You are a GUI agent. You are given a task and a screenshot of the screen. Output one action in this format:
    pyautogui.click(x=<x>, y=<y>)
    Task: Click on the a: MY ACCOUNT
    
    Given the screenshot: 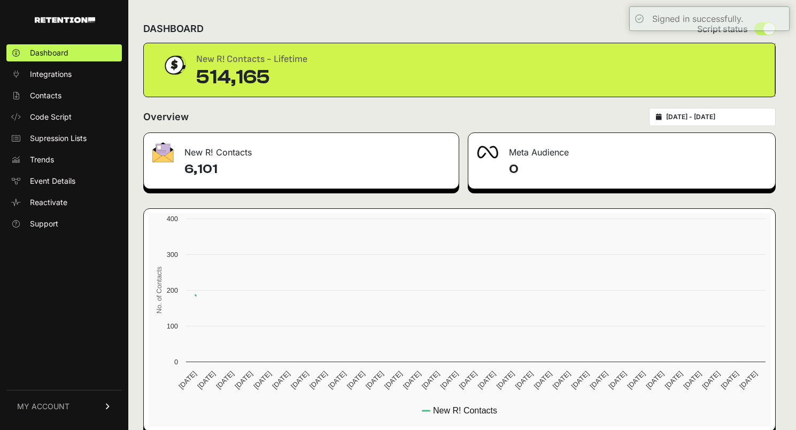 What is the action you would take?
    pyautogui.click(x=64, y=406)
    